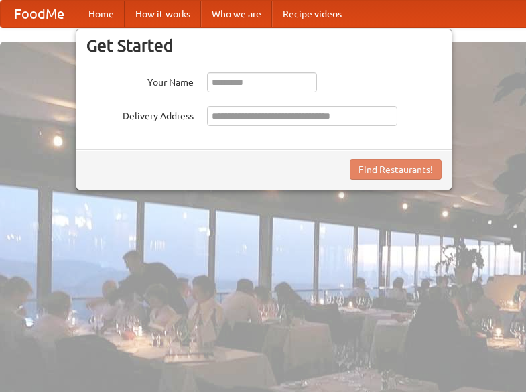 This screenshot has width=526, height=392. Describe the element at coordinates (163, 14) in the screenshot. I see `a: How it works` at that location.